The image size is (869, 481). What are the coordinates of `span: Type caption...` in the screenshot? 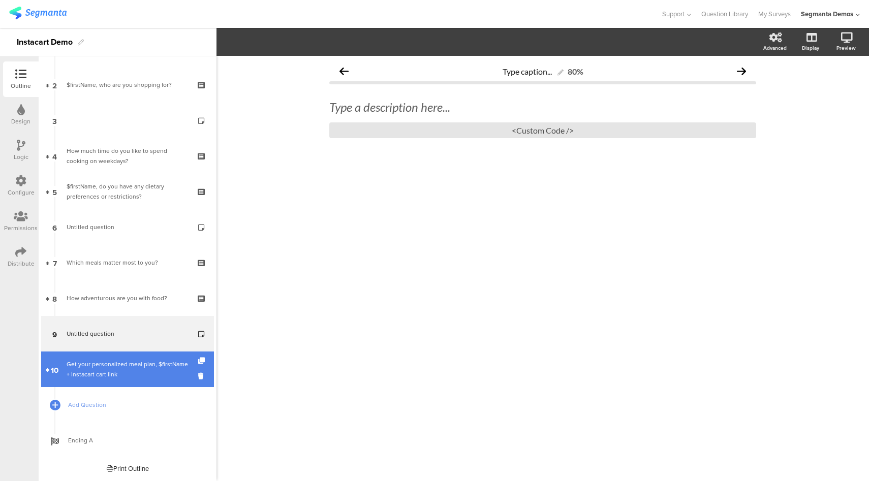 It's located at (527, 71).